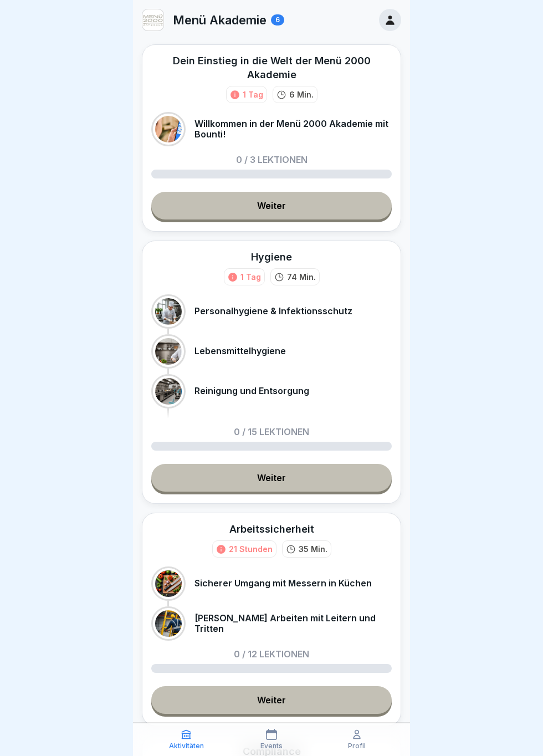 This screenshot has height=756, width=543. Describe the element at coordinates (273, 311) in the screenshot. I see `p: Personalhygiene & Infektionsschutz` at that location.